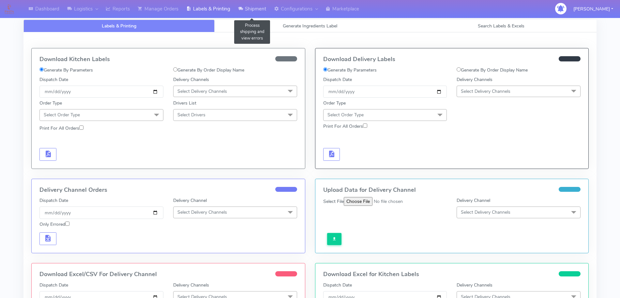 Image resolution: width=620 pixels, height=298 pixels. I want to click on span: Labels & Printing, so click(119, 26).